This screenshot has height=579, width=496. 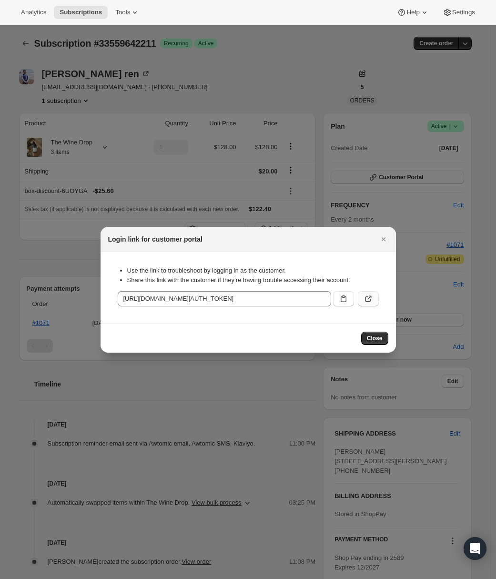 I want to click on button: Analytics, so click(x=33, y=12).